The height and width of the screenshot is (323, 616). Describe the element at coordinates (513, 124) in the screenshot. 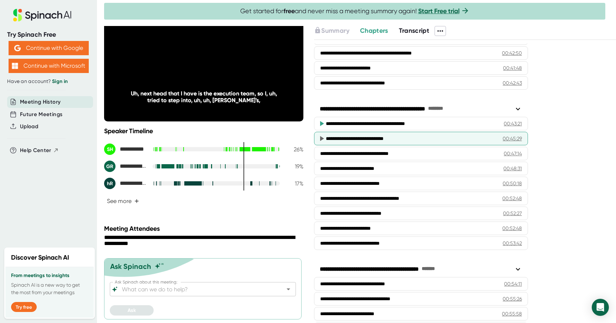

I see `div: 00:43:21` at that location.